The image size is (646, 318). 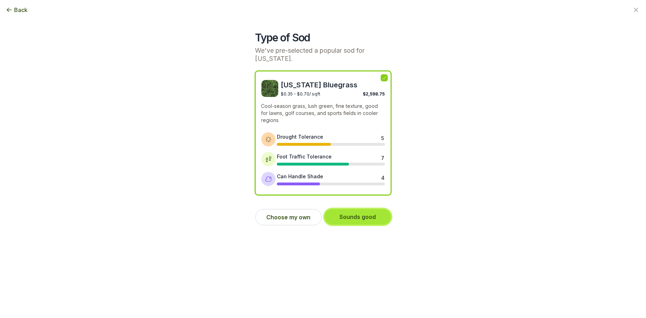 I want to click on img: Kentucky Bluegrass sod image, so click(x=270, y=88).